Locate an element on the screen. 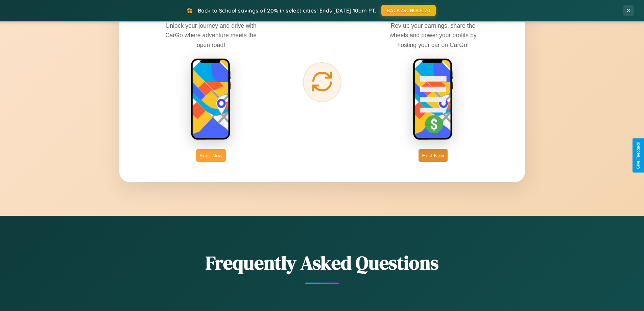 The height and width of the screenshot is (311, 644). img: rent phone is located at coordinates (211, 99).